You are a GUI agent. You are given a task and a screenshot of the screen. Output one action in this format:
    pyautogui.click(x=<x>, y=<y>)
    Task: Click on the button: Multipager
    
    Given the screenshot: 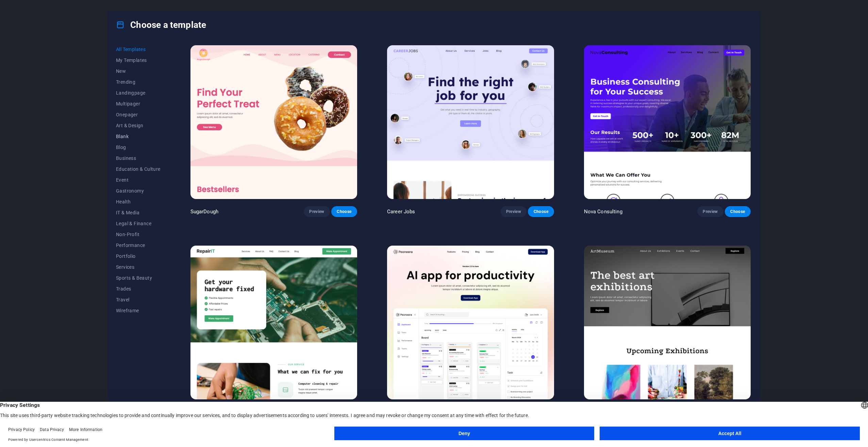 What is the action you would take?
    pyautogui.click(x=138, y=104)
    